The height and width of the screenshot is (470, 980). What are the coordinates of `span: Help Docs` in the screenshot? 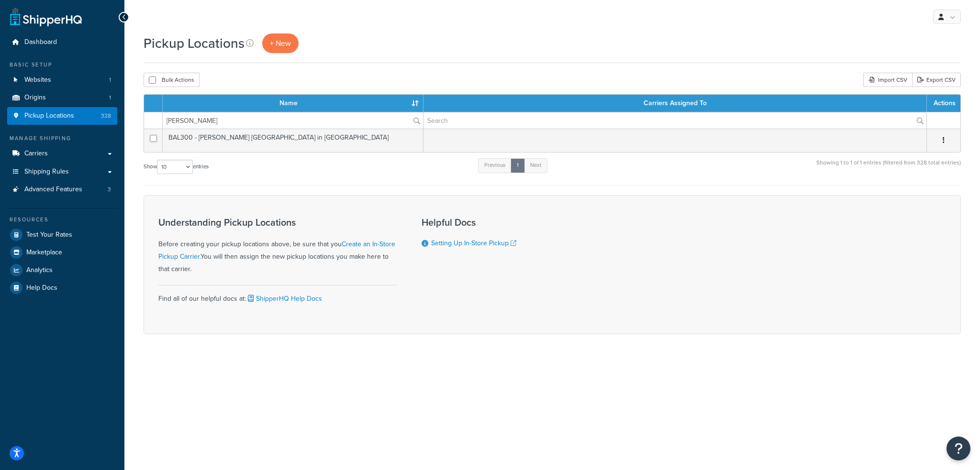 It's located at (42, 288).